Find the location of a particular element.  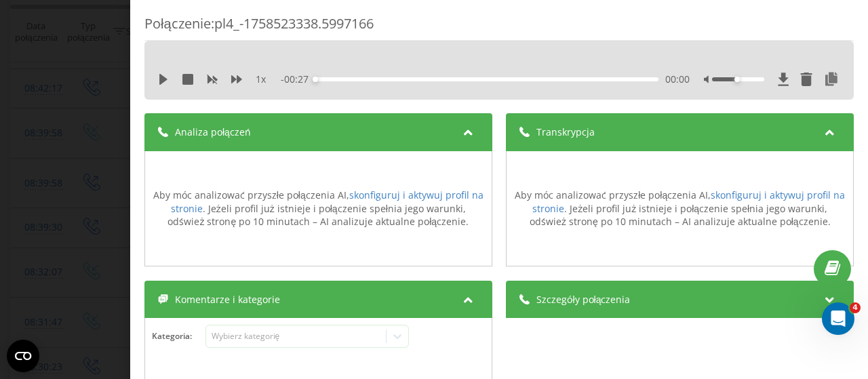

span: Komentarze i kategorie is located at coordinates (227, 300).